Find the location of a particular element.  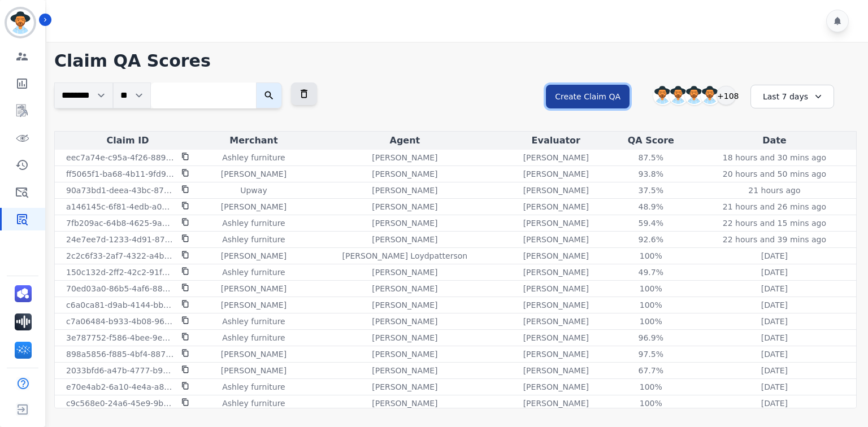

p: 898a5856-f885-4bf4-887b-eef0ac1e8a9e is located at coordinates (120, 354).